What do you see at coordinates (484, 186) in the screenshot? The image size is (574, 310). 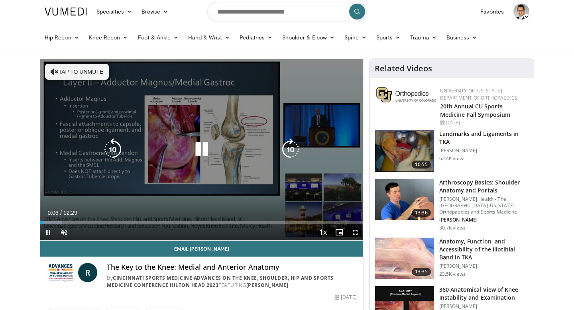 I see `h3: Arthroscopy Basics: Shoulder Anatomy and Portals` at bounding box center [484, 186].